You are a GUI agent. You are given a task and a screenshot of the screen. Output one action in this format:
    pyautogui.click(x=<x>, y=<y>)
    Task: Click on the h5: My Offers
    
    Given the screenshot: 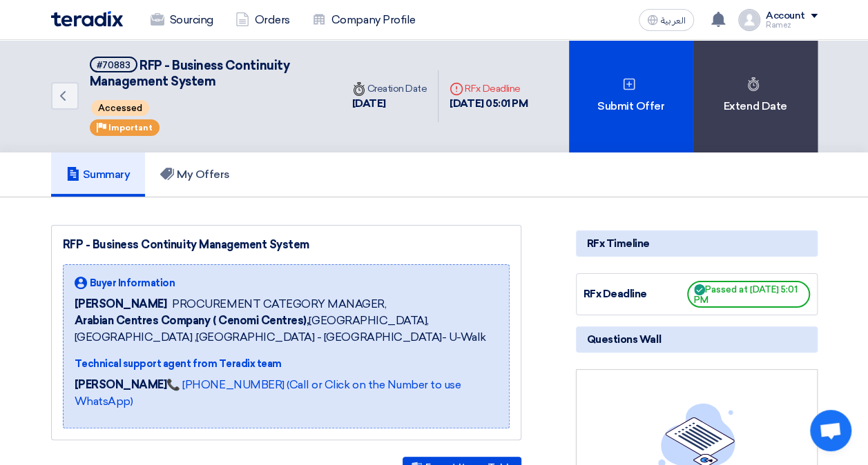 What is the action you would take?
    pyautogui.click(x=195, y=174)
    